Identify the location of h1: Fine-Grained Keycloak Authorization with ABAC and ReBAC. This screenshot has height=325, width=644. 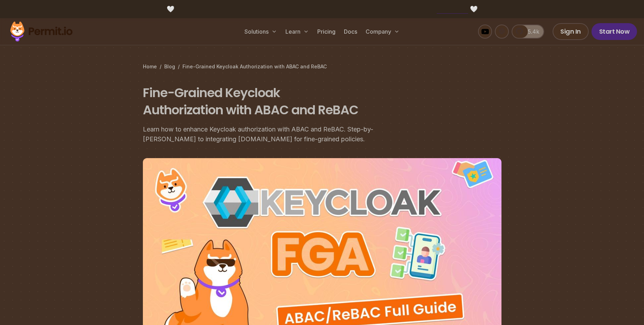
(277, 101).